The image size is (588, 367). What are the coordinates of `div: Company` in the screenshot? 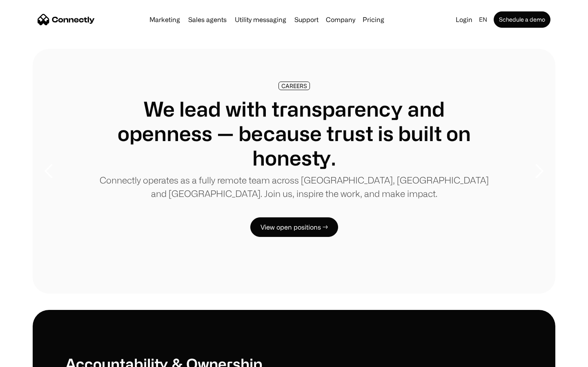 It's located at (340, 20).